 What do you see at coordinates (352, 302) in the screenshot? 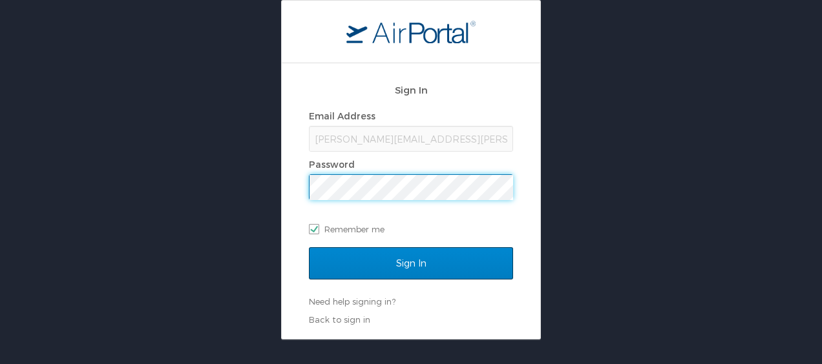
I see `a: Need help signing in?` at bounding box center [352, 302].